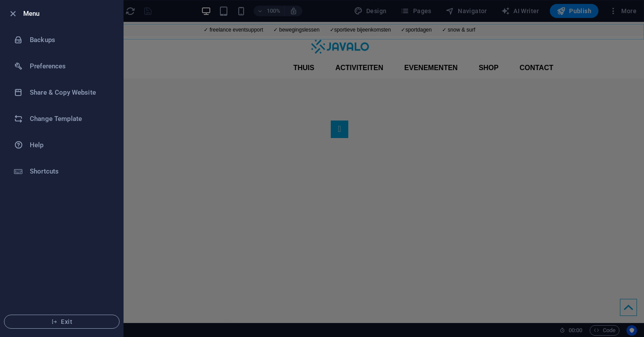 This screenshot has width=644, height=337. Describe the element at coordinates (70, 66) in the screenshot. I see `h6: Preferences` at that location.